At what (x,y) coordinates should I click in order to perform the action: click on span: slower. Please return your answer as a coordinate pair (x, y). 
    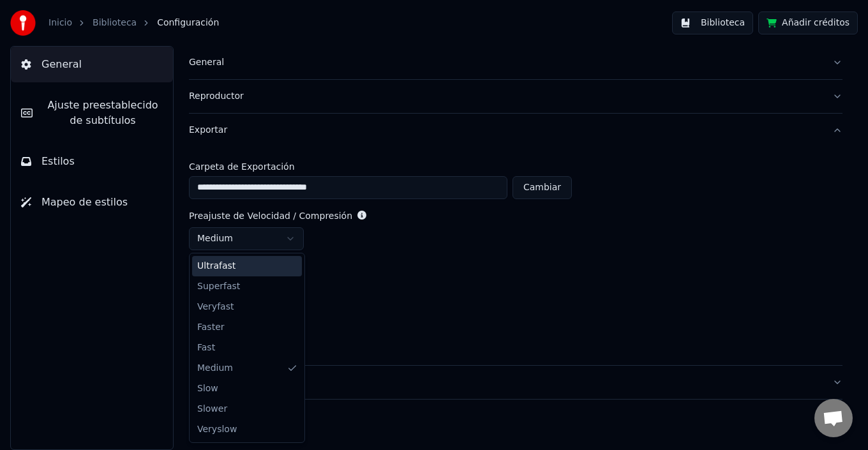
    Looking at the image, I should click on (212, 409).